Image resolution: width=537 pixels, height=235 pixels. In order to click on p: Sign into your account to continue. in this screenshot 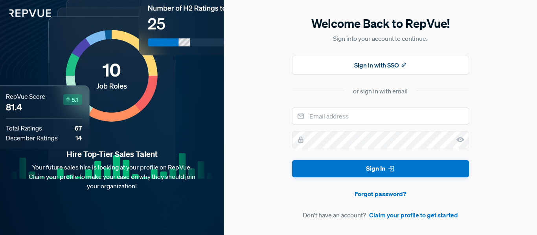, I will do `click(380, 38)`.